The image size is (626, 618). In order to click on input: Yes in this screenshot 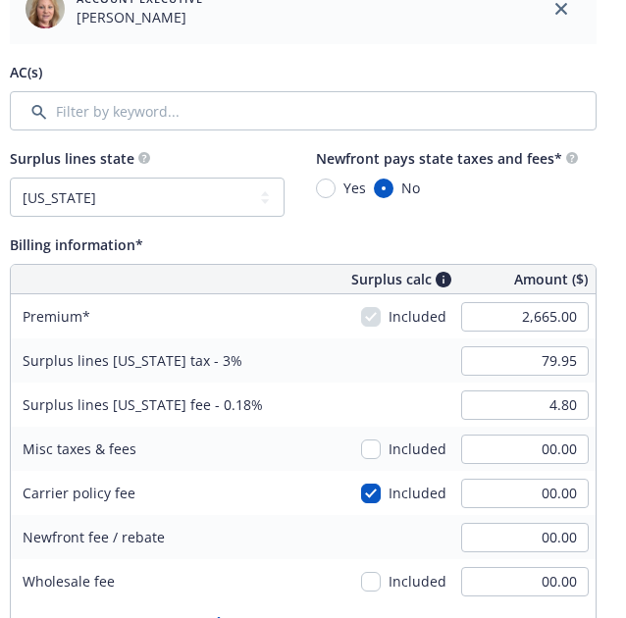, I will do `click(326, 188)`.